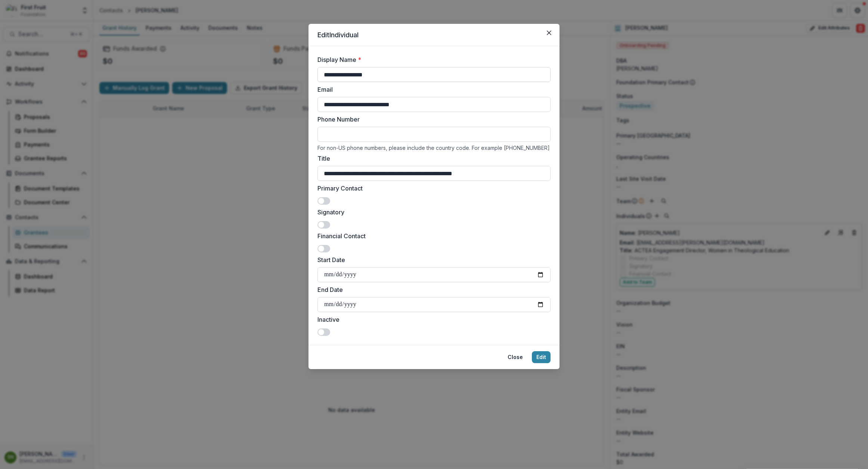 This screenshot has width=868, height=469. What do you see at coordinates (434, 35) in the screenshot?
I see `header: Edit Individual` at bounding box center [434, 35].